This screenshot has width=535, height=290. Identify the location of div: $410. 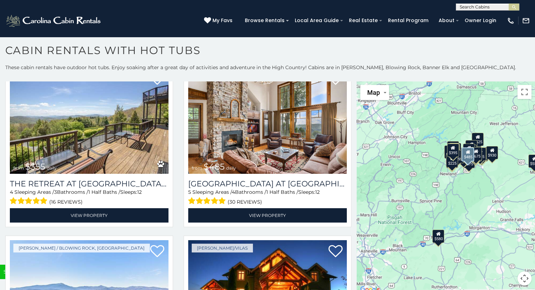
(469, 151).